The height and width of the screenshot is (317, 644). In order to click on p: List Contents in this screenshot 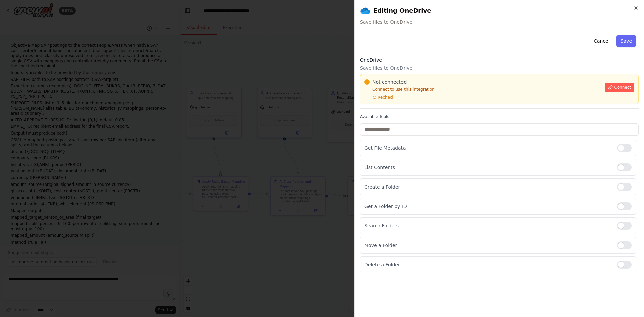, I will do `click(488, 167)`.